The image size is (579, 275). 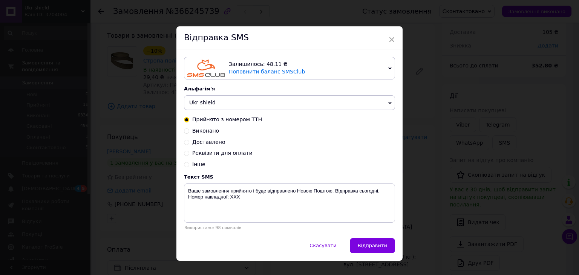 I want to click on span: Відправити, so click(x=372, y=245).